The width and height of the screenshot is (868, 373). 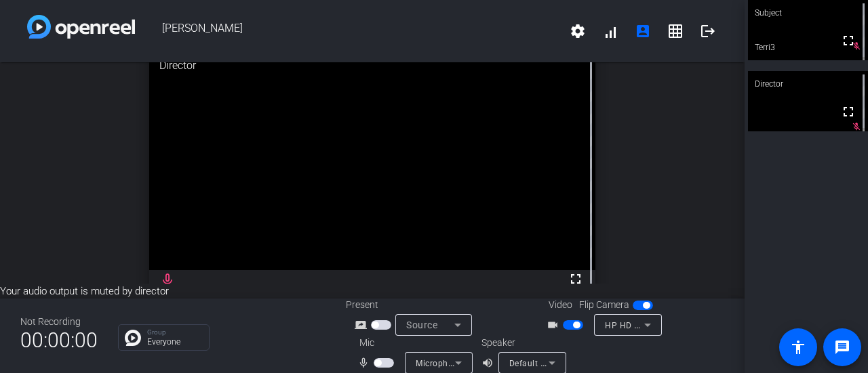 What do you see at coordinates (80, 26) in the screenshot?
I see `img: white-gradient.svg` at bounding box center [80, 26].